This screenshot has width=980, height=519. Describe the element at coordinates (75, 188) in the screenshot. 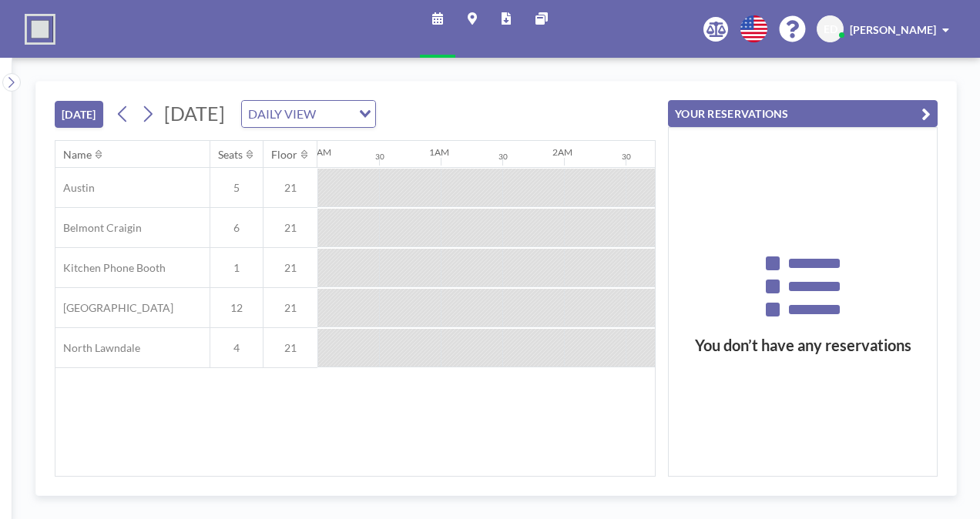

I see `span: Austin` at that location.